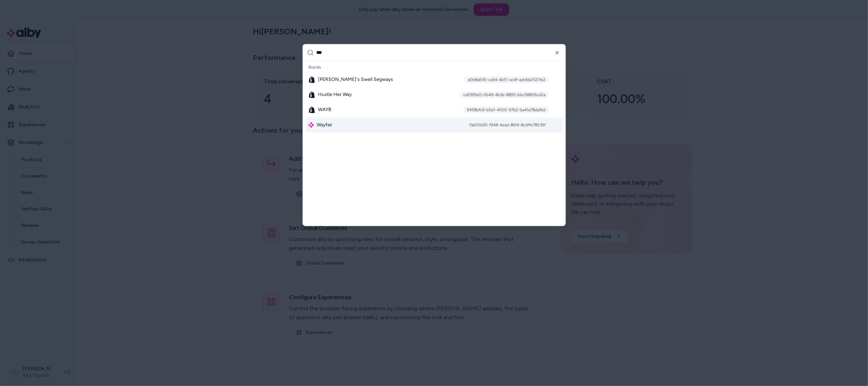  I want to click on span: Hustle Her Way, so click(335, 95).